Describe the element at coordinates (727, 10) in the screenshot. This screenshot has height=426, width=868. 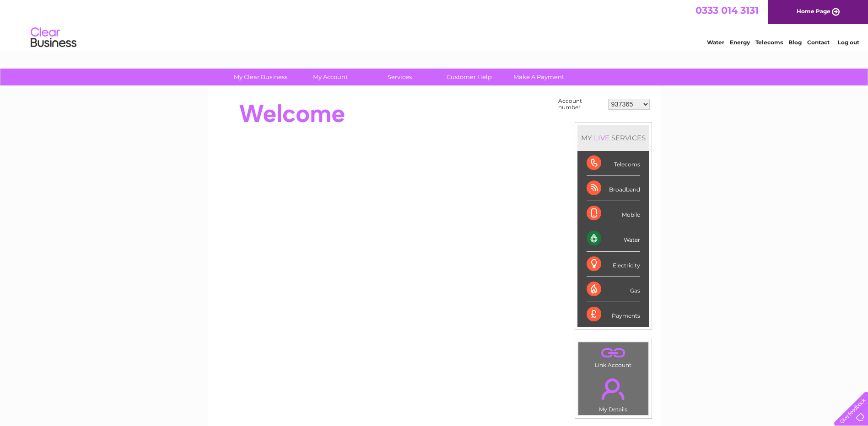
I see `span: 0333 014 3131` at that location.